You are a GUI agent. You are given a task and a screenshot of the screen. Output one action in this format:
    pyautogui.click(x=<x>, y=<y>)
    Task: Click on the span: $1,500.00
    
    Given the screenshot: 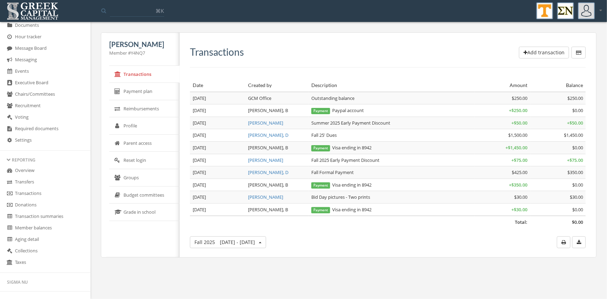 What is the action you would take?
    pyautogui.click(x=518, y=135)
    